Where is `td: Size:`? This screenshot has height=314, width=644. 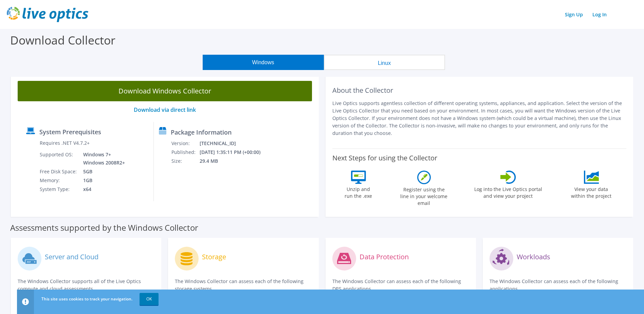 td: Size: is located at coordinates (185, 161).